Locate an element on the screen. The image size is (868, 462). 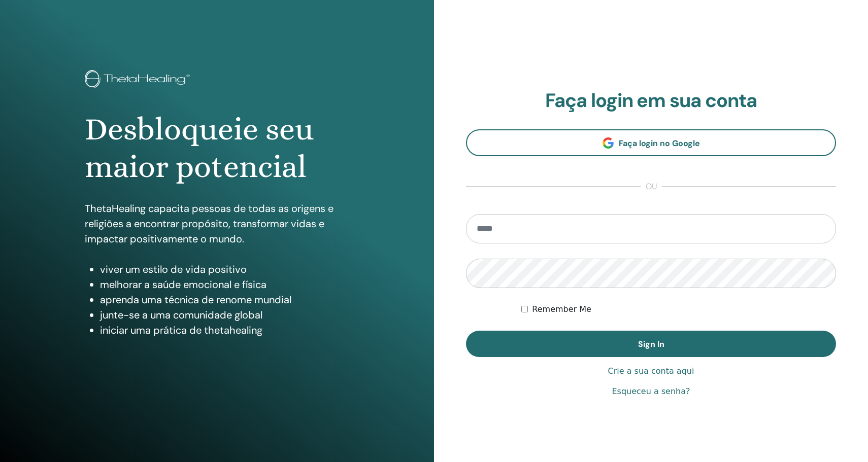
button: Sign In is located at coordinates (650, 344).